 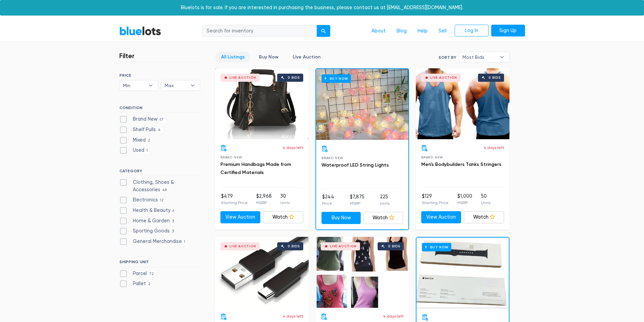 I want to click on h6: SHIPPING UNIT, so click(x=160, y=263).